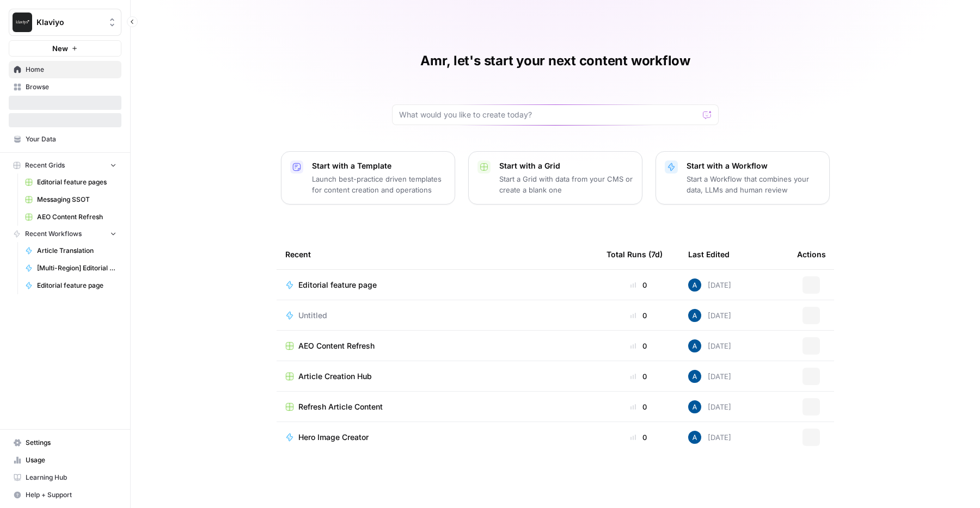 Image resolution: width=980 pixels, height=508 pixels. What do you see at coordinates (333, 438) in the screenshot?
I see `span: Hero Image Creator` at bounding box center [333, 438].